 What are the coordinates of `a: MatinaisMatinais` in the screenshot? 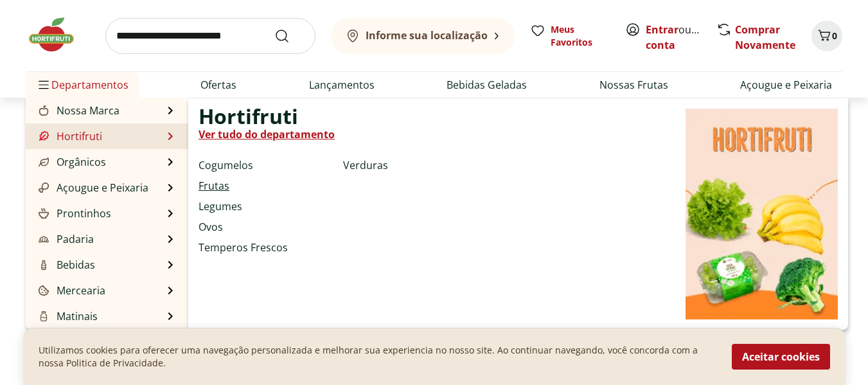 It's located at (67, 316).